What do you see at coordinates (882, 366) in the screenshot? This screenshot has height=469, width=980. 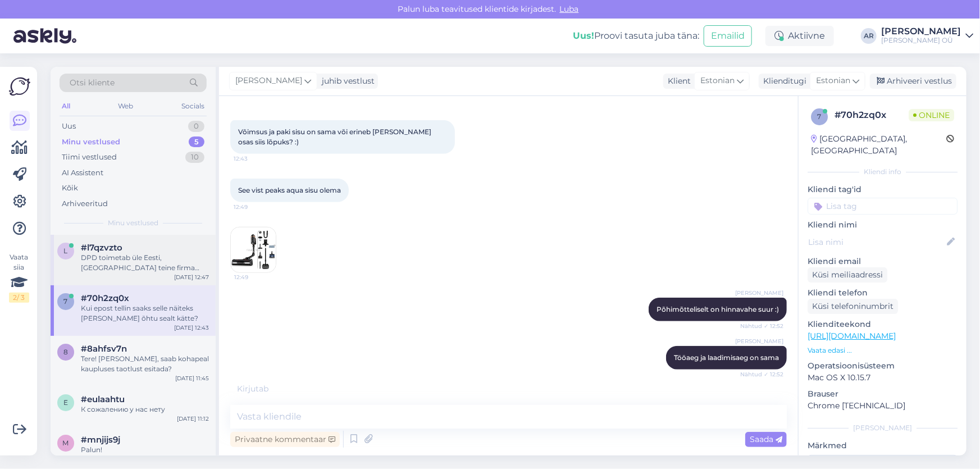 I see `p: Operatsioonisüsteem` at bounding box center [882, 366].